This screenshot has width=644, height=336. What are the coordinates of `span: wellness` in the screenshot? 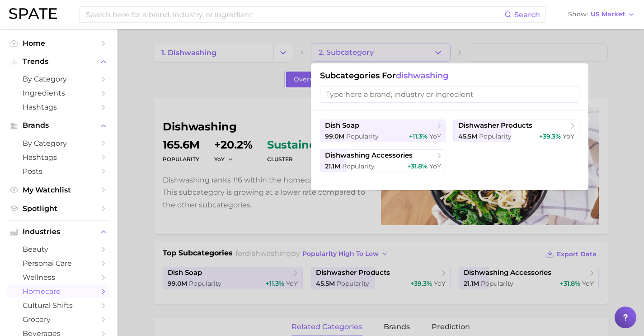 It's located at (59, 277).